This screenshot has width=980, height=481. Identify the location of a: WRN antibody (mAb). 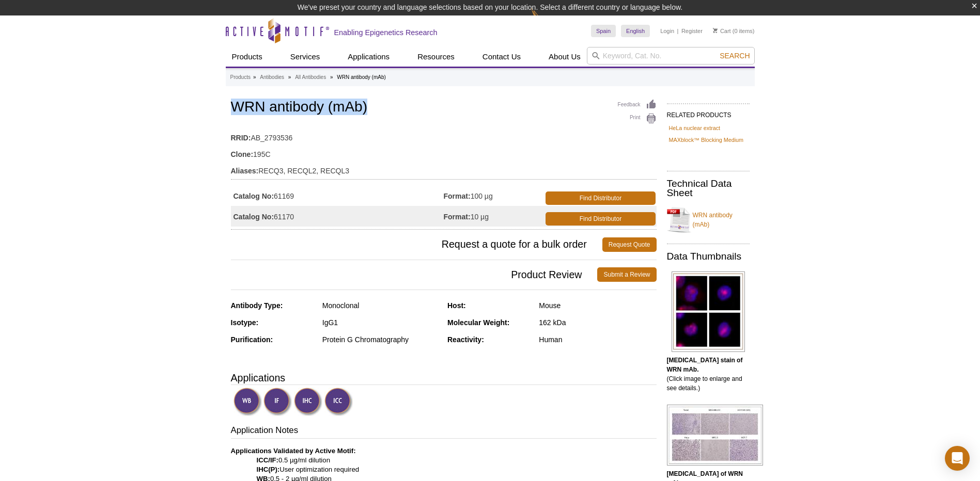
(708, 220).